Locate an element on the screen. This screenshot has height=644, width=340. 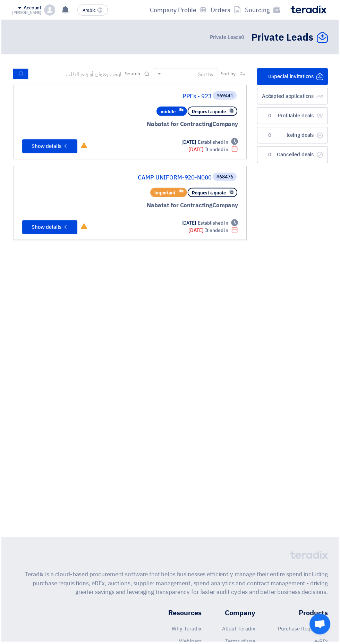
font: Account is located at coordinates (33, 7).